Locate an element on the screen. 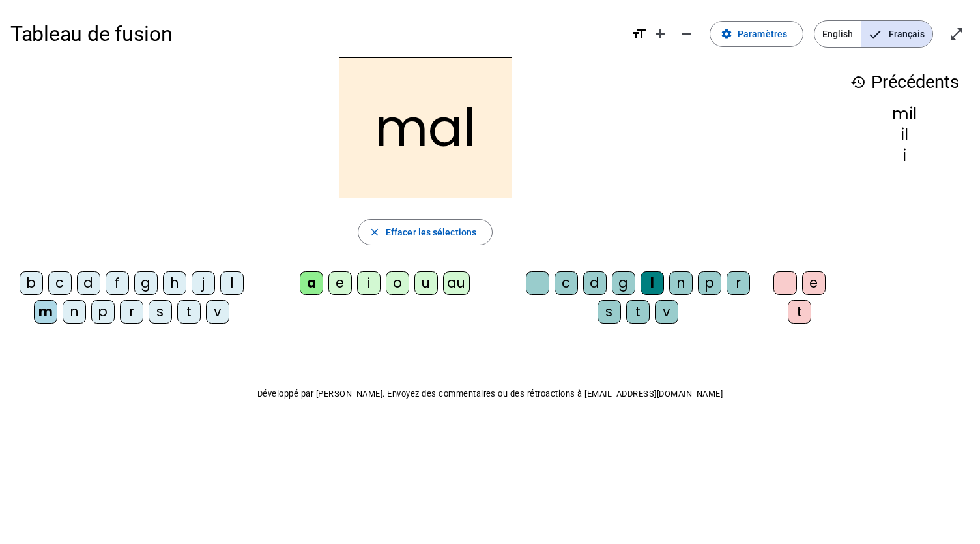 This screenshot has width=980, height=544. mat-button-toggle-group: Language selection is located at coordinates (873, 34).